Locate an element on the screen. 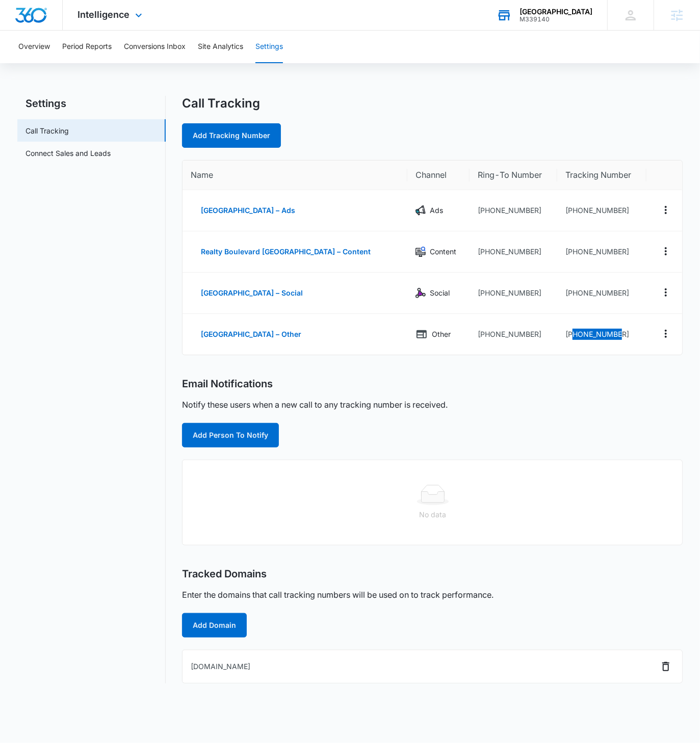 The width and height of the screenshot is (700, 743). h2: Tracked Domains is located at coordinates (224, 574).